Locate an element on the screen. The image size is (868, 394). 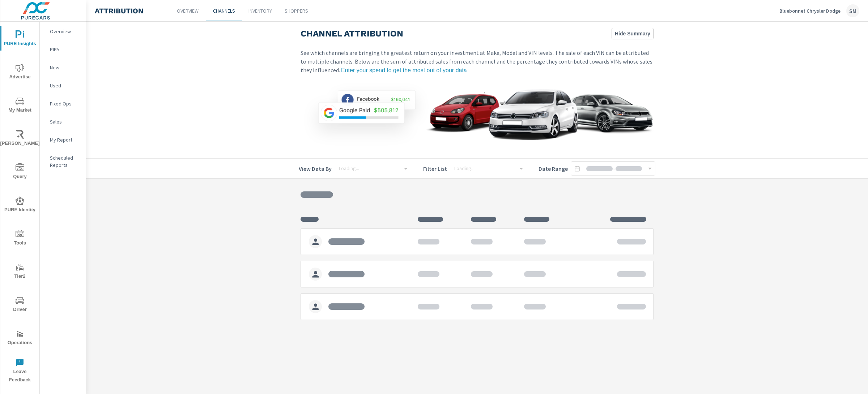
p: Scheduled Reports is located at coordinates (65, 161).